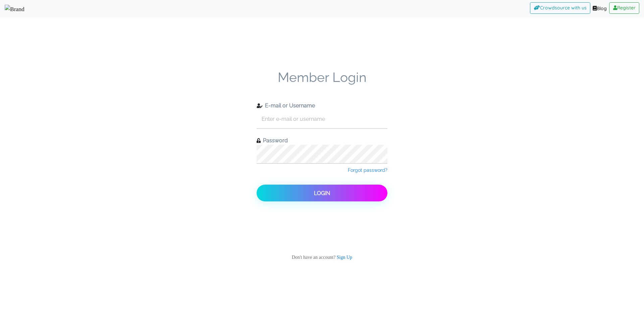 Image resolution: width=644 pixels, height=333 pixels. What do you see at coordinates (322, 119) in the screenshot?
I see `input: Enter e-mail or username` at bounding box center [322, 119].